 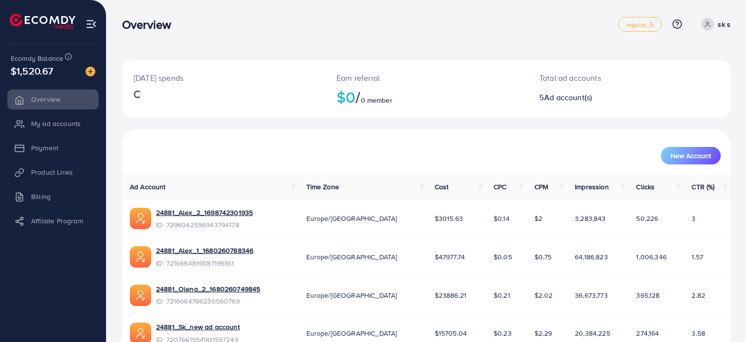 I want to click on span: $2.02, so click(x=543, y=295).